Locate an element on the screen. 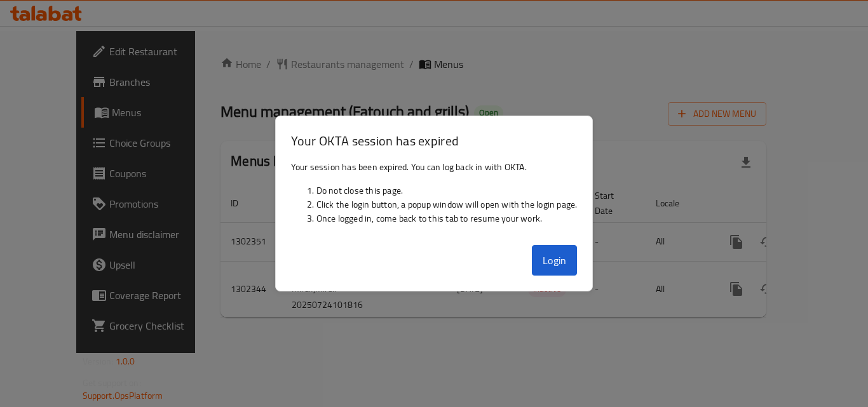 Image resolution: width=868 pixels, height=407 pixels. div: Your session has been expired. You can log back in with OKTA. is located at coordinates (434, 198).